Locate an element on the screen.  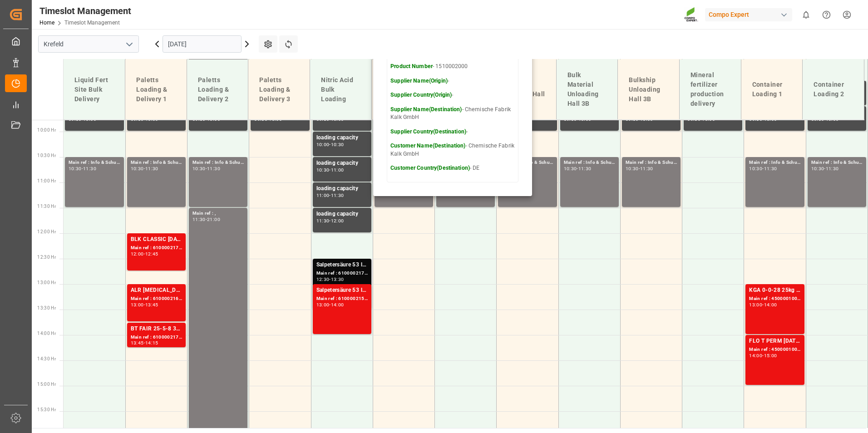
p: - DE is located at coordinates (453, 168).